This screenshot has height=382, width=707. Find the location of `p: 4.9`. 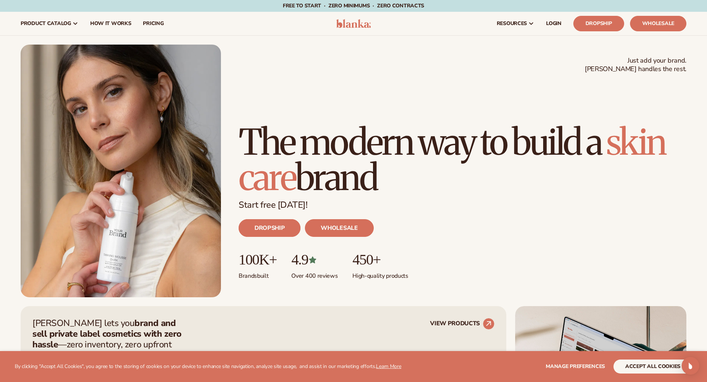

p: 4.9 is located at coordinates (315, 260).